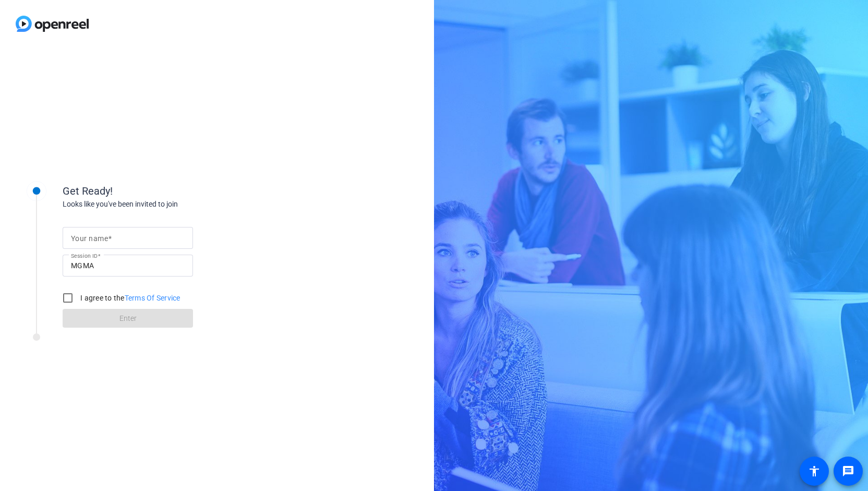 Image resolution: width=868 pixels, height=491 pixels. What do you see at coordinates (89, 239) in the screenshot?
I see `mat-label: Your name` at bounding box center [89, 239].